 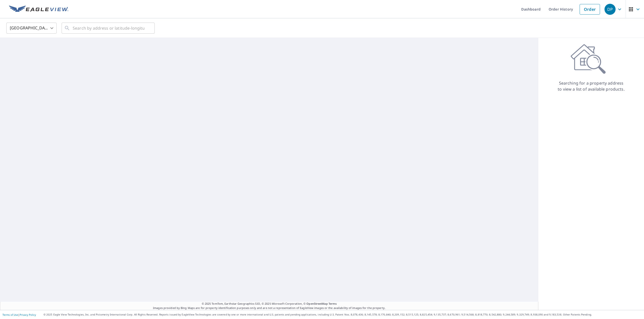 I want to click on a: Terms, so click(x=333, y=304).